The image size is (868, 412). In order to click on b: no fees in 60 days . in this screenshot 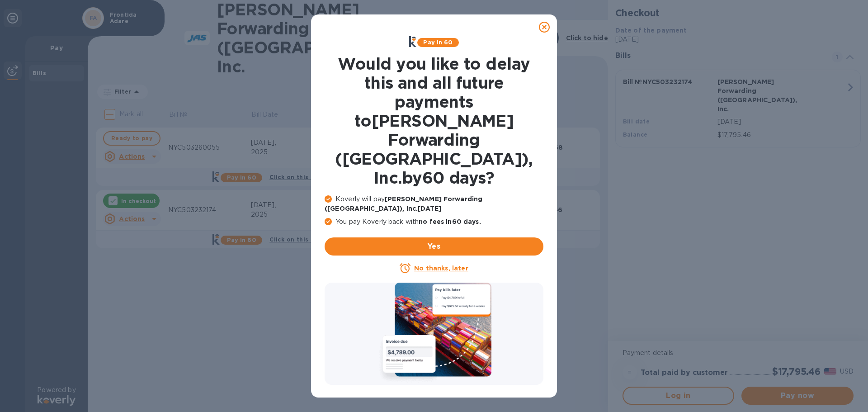, I will do `click(449, 221)`.